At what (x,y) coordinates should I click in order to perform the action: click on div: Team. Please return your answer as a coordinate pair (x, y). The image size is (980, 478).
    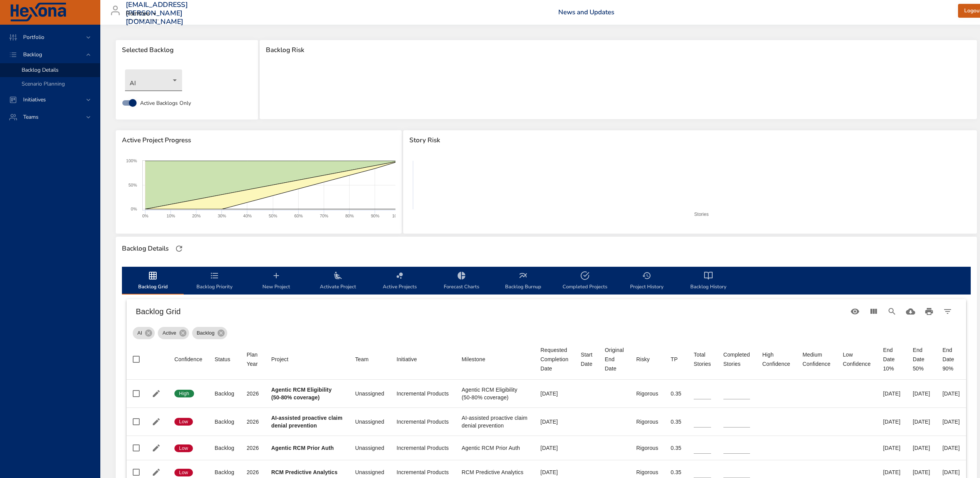
    Looking at the image, I should click on (362, 359).